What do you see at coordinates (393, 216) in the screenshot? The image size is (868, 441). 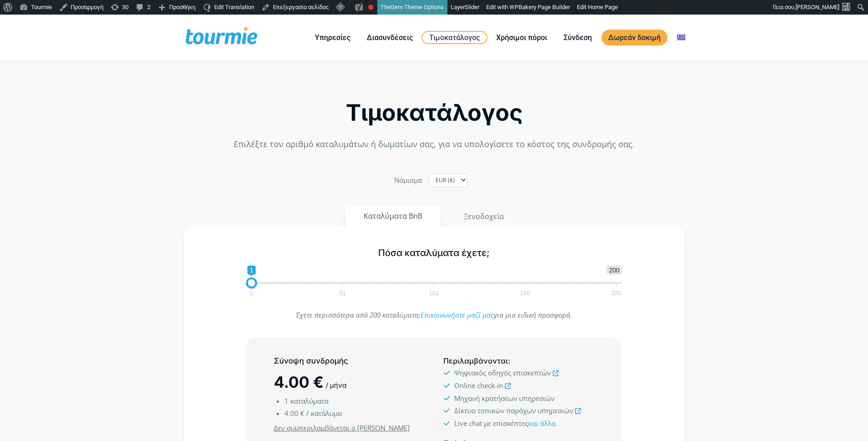 I see `button: Καταλύματα BnB` at bounding box center [393, 216].